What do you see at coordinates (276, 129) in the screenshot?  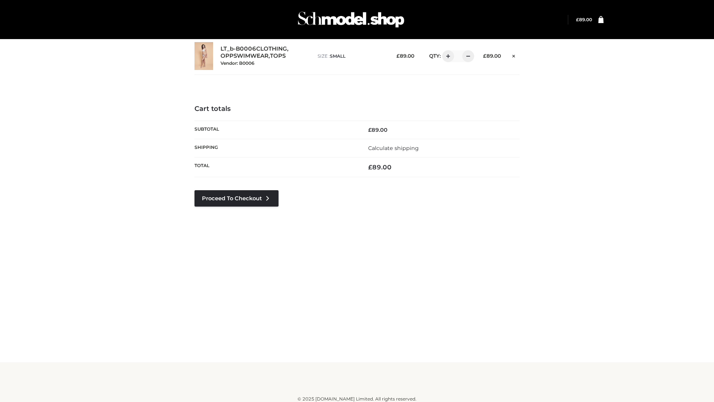 I see `th: Subtotal` at bounding box center [276, 129].